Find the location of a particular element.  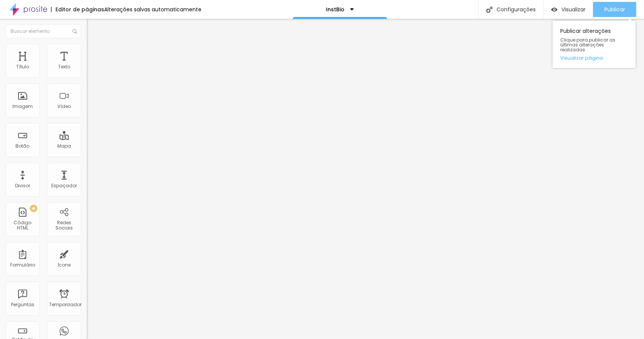

font: Espaçador is located at coordinates (64, 185).